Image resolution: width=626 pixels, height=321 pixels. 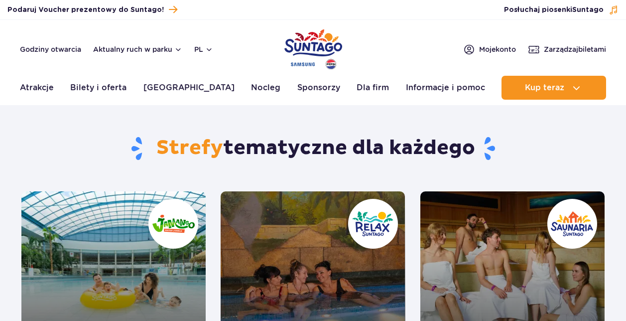 What do you see at coordinates (489, 49) in the screenshot?
I see `a: Mojekonto` at bounding box center [489, 49].